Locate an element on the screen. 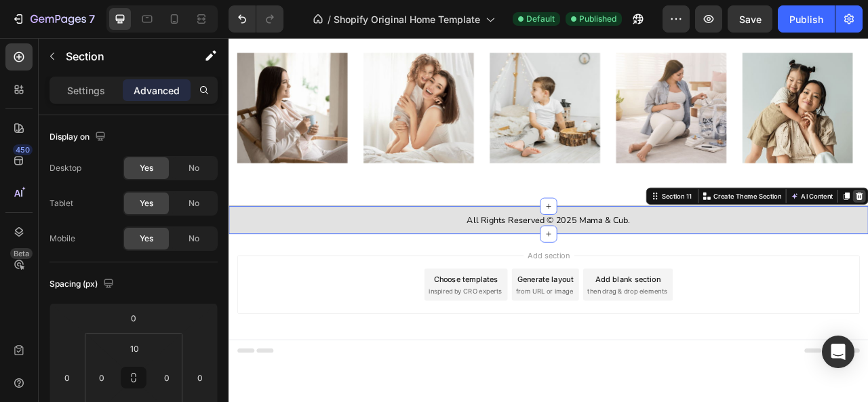 The width and height of the screenshot is (868, 402). div: Tablet is located at coordinates (61, 203).